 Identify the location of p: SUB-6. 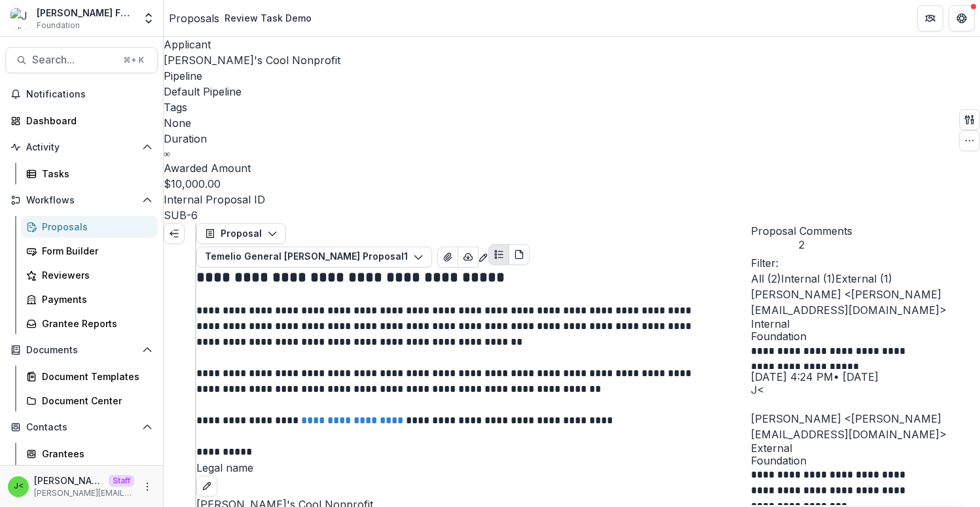
(181, 216).